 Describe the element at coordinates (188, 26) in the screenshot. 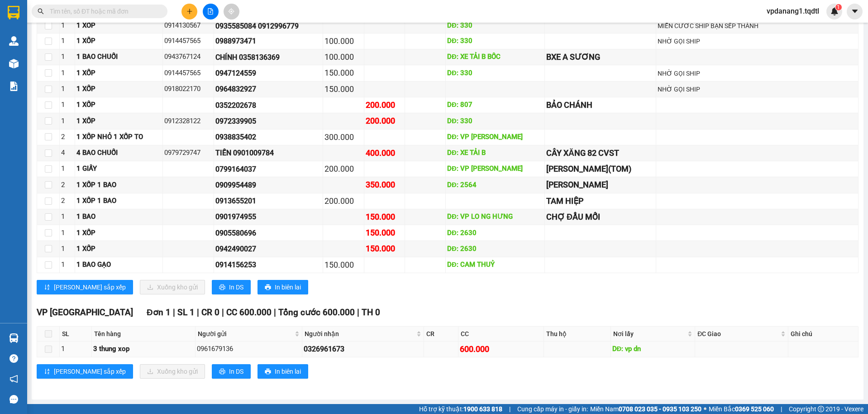

I see `div: 0914130567` at that location.